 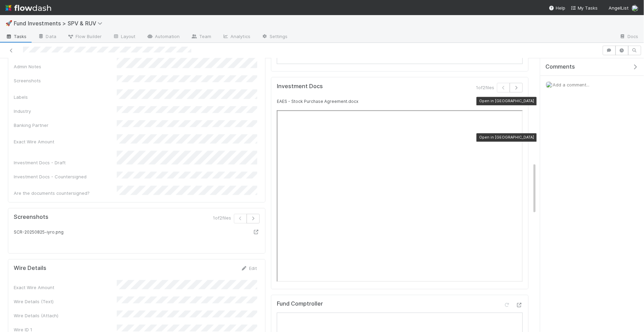 What do you see at coordinates (65, 111) in the screenshot?
I see `div: Industry` at bounding box center [65, 111].